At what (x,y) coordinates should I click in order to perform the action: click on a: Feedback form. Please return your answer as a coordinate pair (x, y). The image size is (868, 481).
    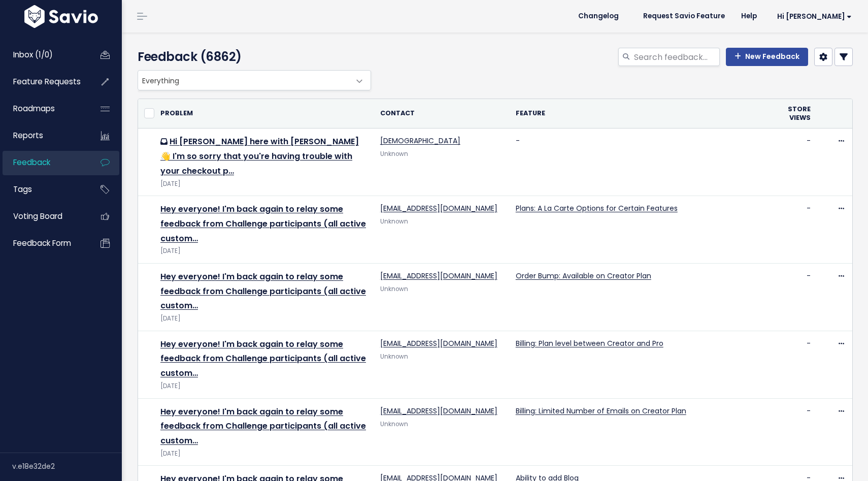
    Looking at the image, I should click on (43, 243).